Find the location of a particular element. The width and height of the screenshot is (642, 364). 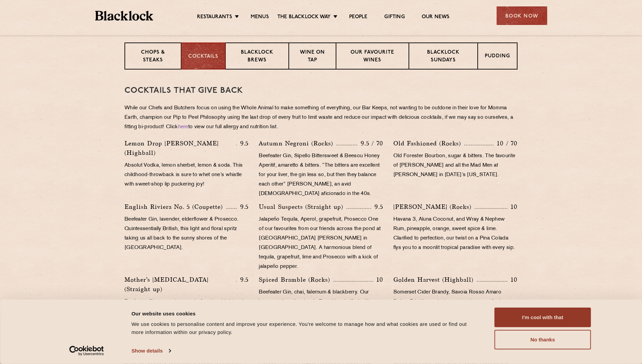

p: While our Chefs and Butchers focus on using the Whole Animal to make something of everything, our... is located at coordinates (321, 118).